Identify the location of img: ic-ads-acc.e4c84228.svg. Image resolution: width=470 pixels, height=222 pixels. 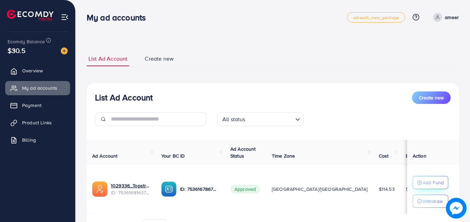
(100, 189).